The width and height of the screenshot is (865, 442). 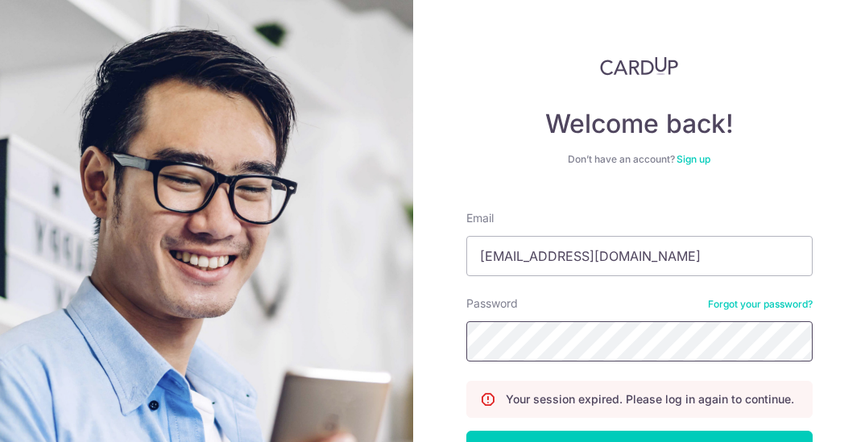 I want to click on label: Email, so click(x=480, y=218).